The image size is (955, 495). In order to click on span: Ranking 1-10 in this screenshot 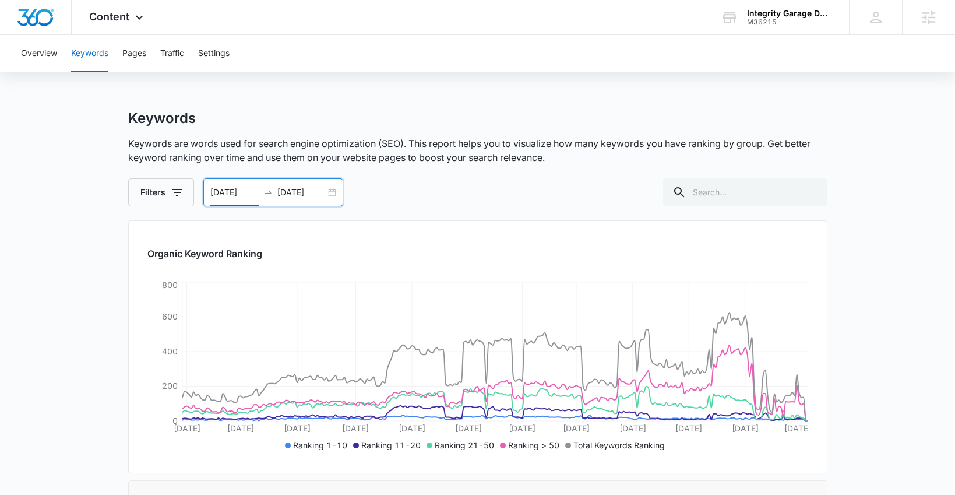, I will do `click(320, 445)`.